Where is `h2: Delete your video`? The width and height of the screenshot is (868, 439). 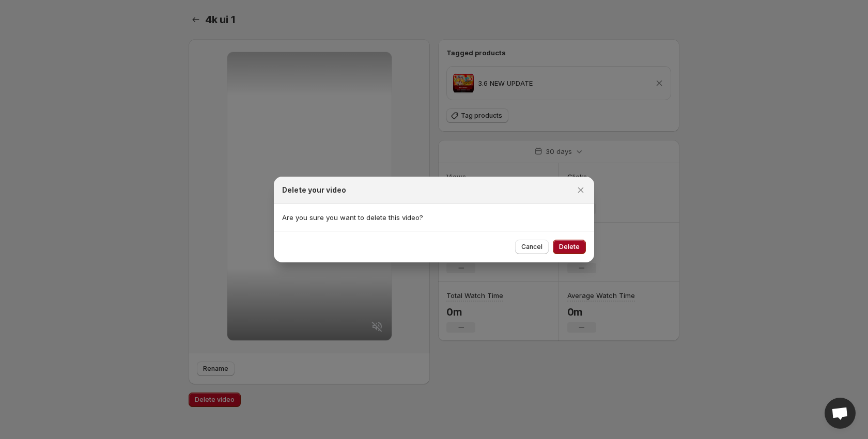
h2: Delete your video is located at coordinates (314, 190).